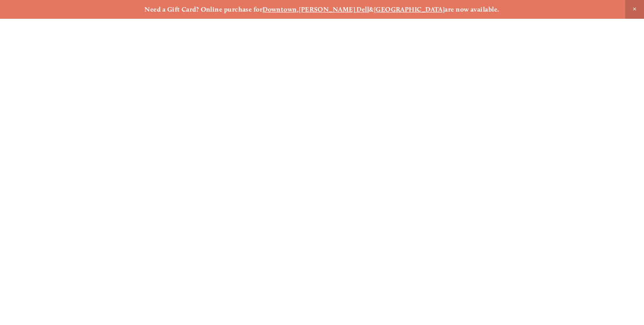 This screenshot has height=325, width=644. Describe the element at coordinates (226, 219) in the screenshot. I see `a: Order Now` at that location.